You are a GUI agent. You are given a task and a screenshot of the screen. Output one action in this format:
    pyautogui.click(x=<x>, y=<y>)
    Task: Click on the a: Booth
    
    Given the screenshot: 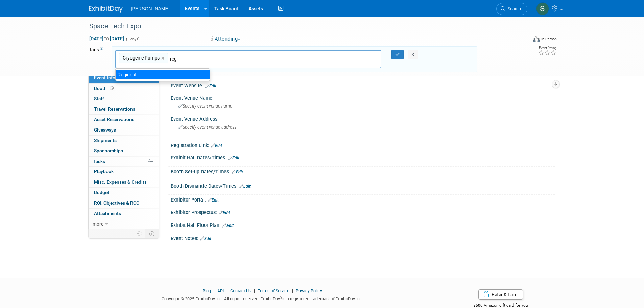 What is the action you would take?
    pyautogui.click(x=123, y=89)
    